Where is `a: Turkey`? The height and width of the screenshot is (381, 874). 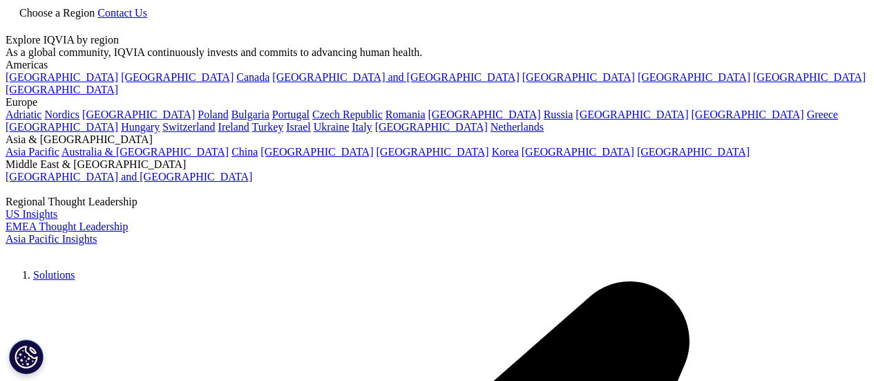 a: Turkey is located at coordinates (268, 126).